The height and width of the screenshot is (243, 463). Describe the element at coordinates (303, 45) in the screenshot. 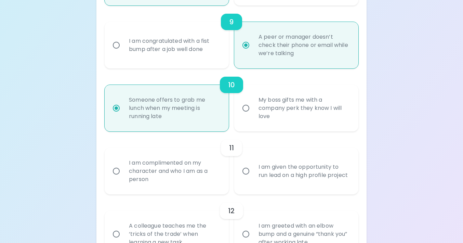

I see `div: A peer or manager doesn’t check their phone or email while we’re talking` at that location.